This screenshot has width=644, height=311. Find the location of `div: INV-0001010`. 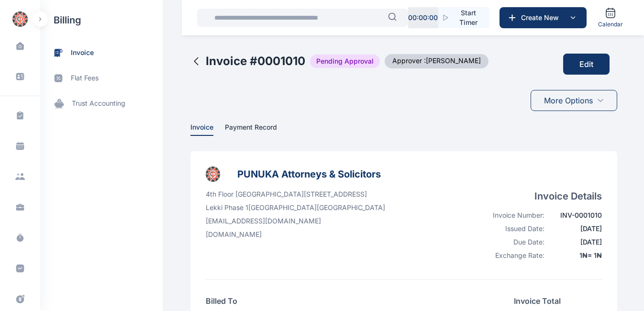

div: INV-0001010 is located at coordinates (576, 215).